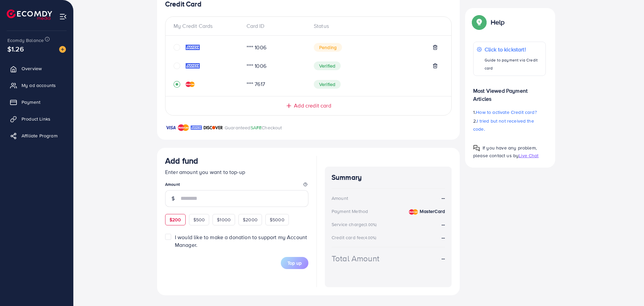 The image size is (644, 306). I want to click on span: Overview, so click(32, 69).